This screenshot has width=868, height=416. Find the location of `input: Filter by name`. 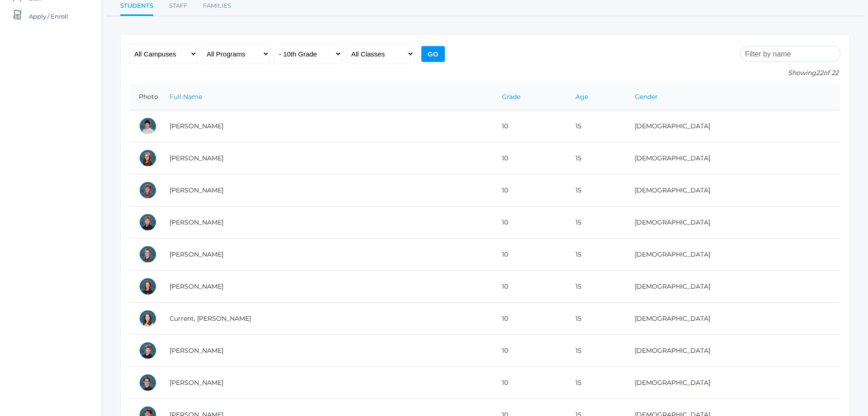

input: Filter by name is located at coordinates (790, 54).